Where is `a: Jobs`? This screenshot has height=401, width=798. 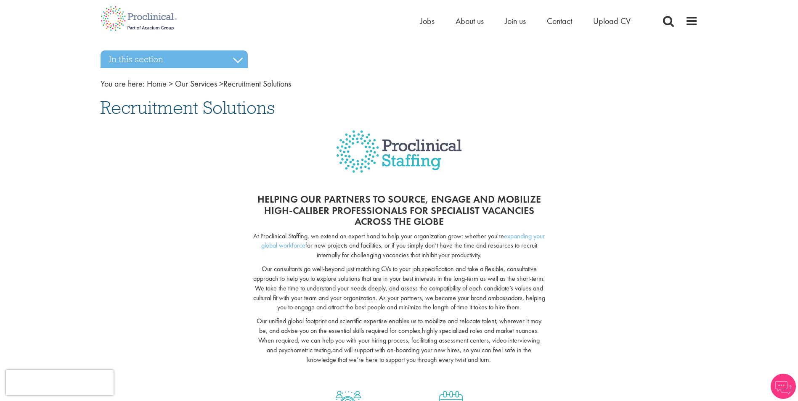
a: Jobs is located at coordinates (427, 21).